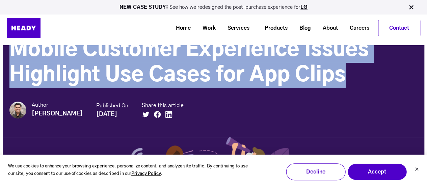 The height and width of the screenshot is (186, 427). I want to click on a: Services, so click(236, 28).